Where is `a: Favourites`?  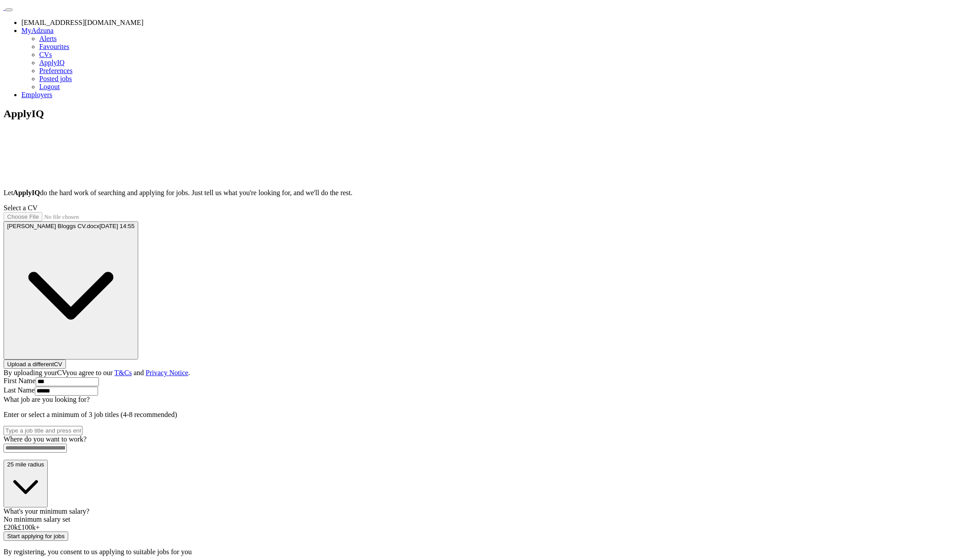 a: Favourites is located at coordinates (55, 46).